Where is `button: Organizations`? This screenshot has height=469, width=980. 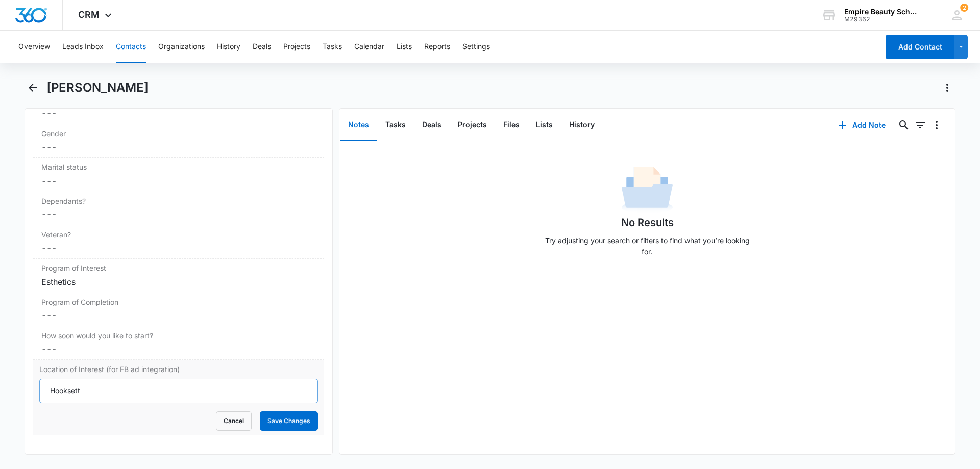
button: Organizations is located at coordinates (181, 47).